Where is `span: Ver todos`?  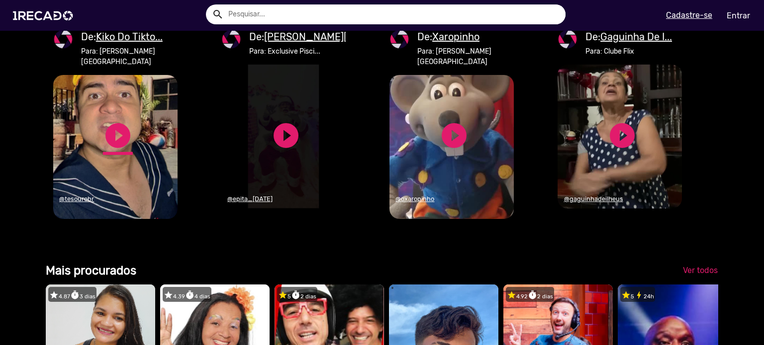
span: Ver todos is located at coordinates (700, 270).